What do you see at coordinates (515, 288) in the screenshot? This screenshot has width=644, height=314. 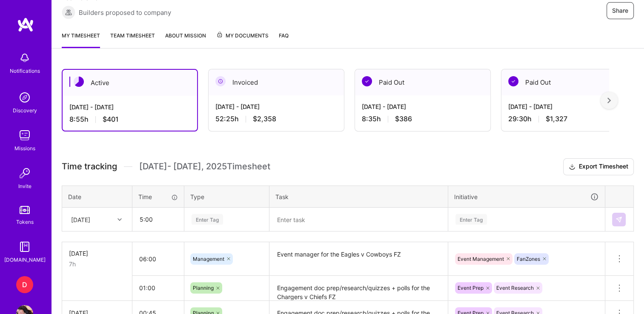 I see `span: Event Research` at bounding box center [515, 288].